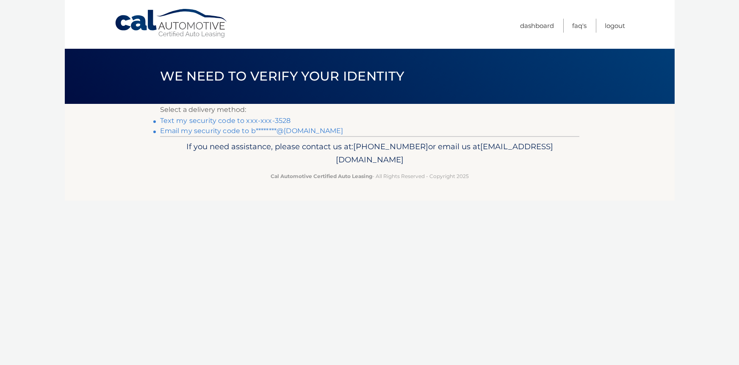 Image resolution: width=739 pixels, height=365 pixels. I want to click on a: FAQ's, so click(580, 25).